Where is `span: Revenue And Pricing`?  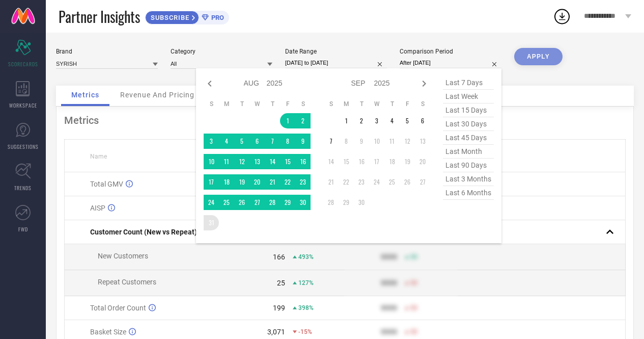 span: Revenue And Pricing is located at coordinates (158, 94).